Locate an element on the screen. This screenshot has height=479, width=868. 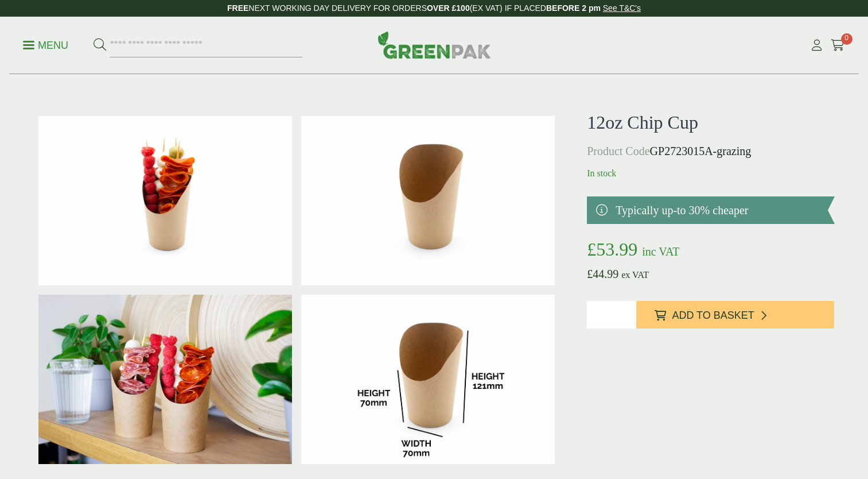
span: Add to Basket is located at coordinates (712, 316).